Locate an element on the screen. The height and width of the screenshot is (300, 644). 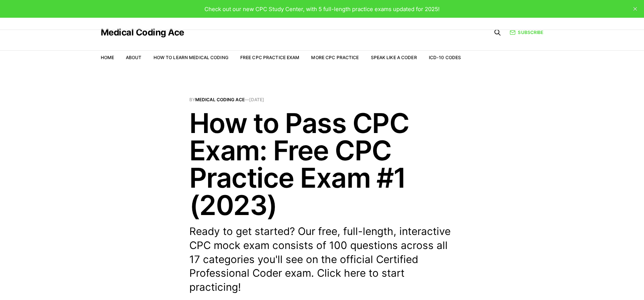
span: By — is located at coordinates (322, 100).